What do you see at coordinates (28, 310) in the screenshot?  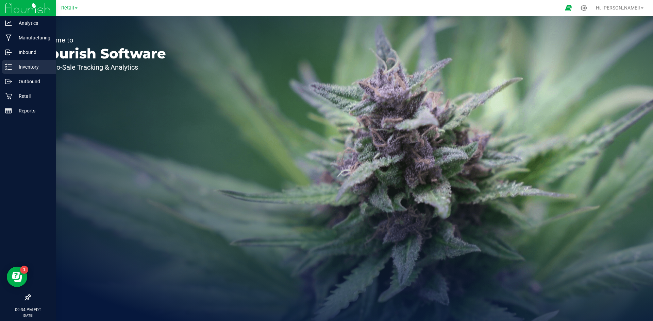 I see `p: 09:34 PM EDT` at bounding box center [28, 310].